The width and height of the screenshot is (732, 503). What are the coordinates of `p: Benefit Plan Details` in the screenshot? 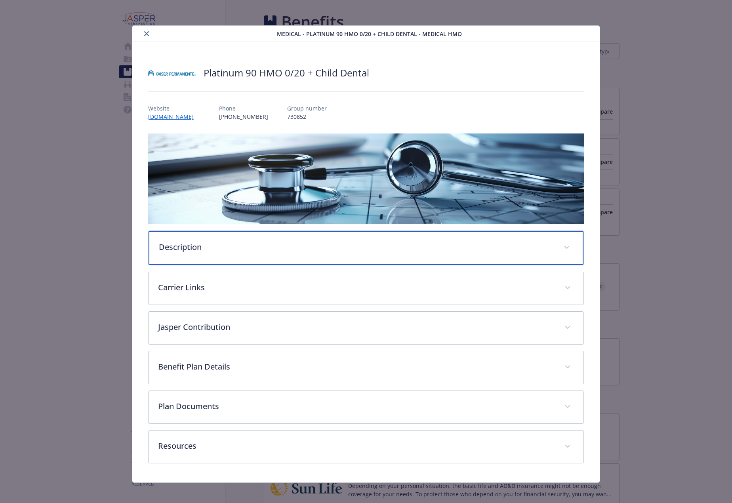 It's located at (356, 367).